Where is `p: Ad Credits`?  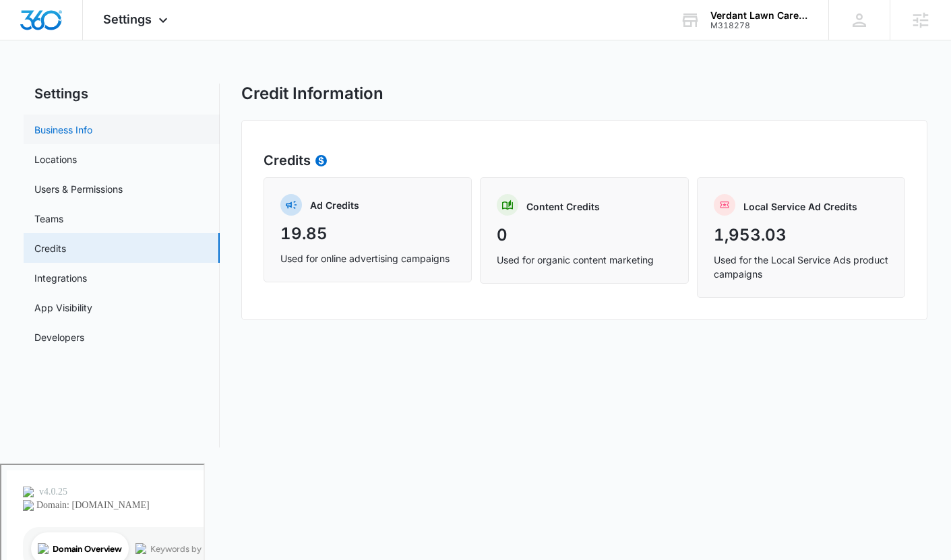
p: Ad Credits is located at coordinates (334, 205).